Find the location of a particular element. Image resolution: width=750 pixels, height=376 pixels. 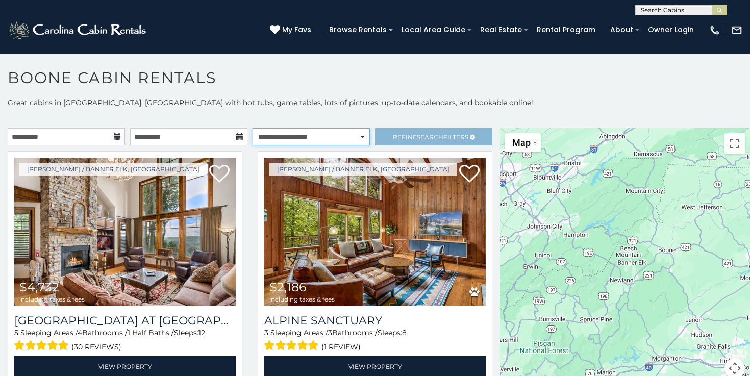

a: Ridge Haven Lodge at Echota $4,732 including taxes & fees is located at coordinates (125, 232).